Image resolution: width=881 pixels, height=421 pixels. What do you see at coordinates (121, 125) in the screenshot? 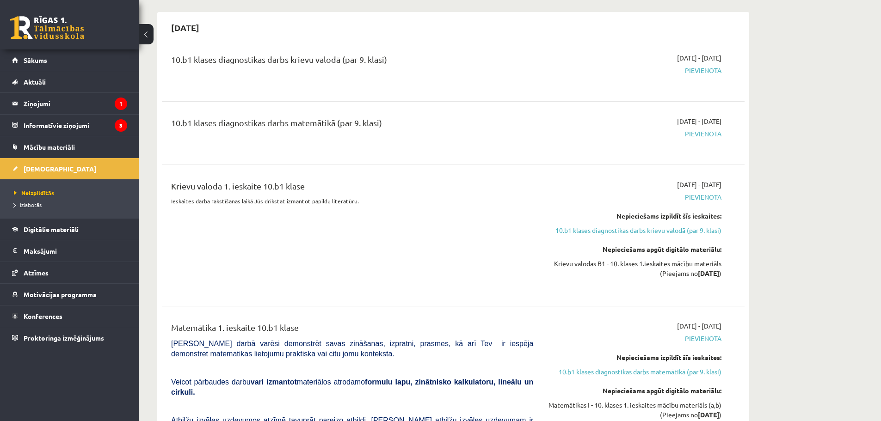
I see `i: 3` at bounding box center [121, 125].